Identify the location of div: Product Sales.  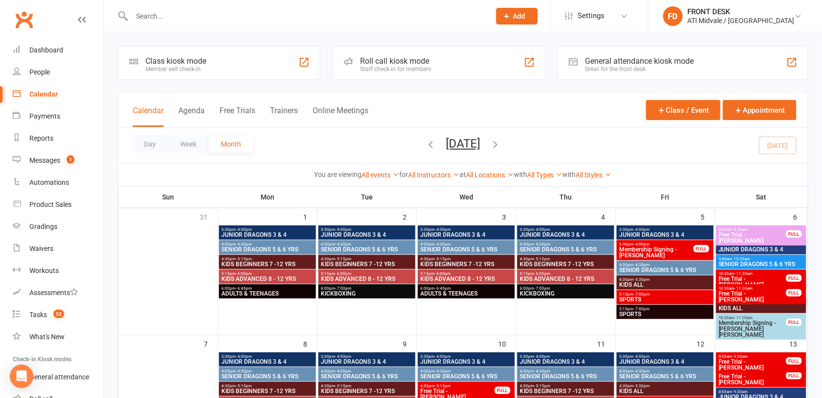
(50, 204).